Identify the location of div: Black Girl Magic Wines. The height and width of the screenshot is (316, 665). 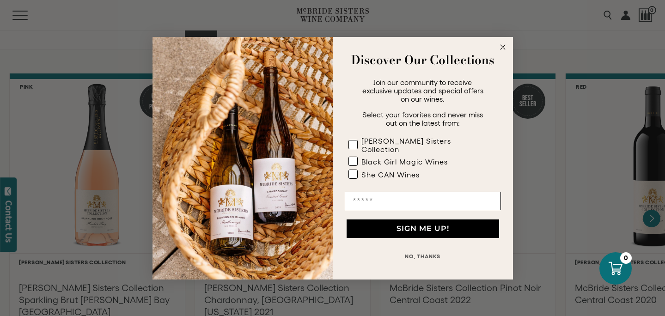
(405, 162).